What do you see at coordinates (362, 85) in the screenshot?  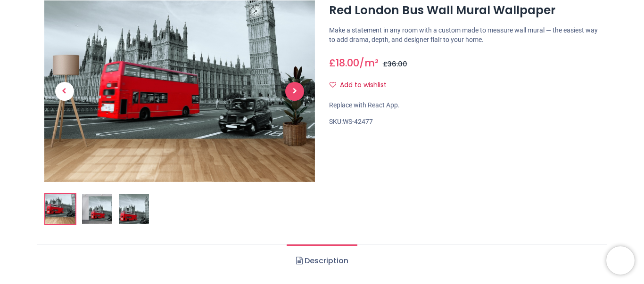 I see `button: Add to wishlistAdd to wishlist` at bounding box center [362, 85].